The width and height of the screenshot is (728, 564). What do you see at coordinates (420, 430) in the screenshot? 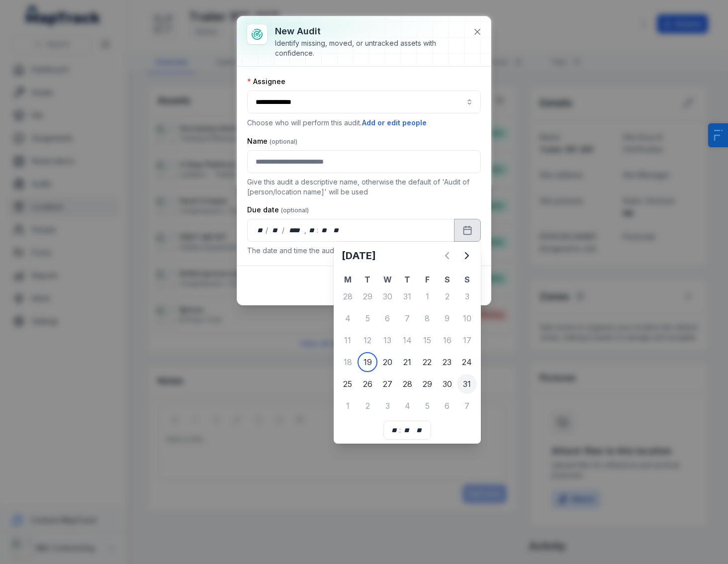
I see `div: am/pm,` at bounding box center [420, 430].